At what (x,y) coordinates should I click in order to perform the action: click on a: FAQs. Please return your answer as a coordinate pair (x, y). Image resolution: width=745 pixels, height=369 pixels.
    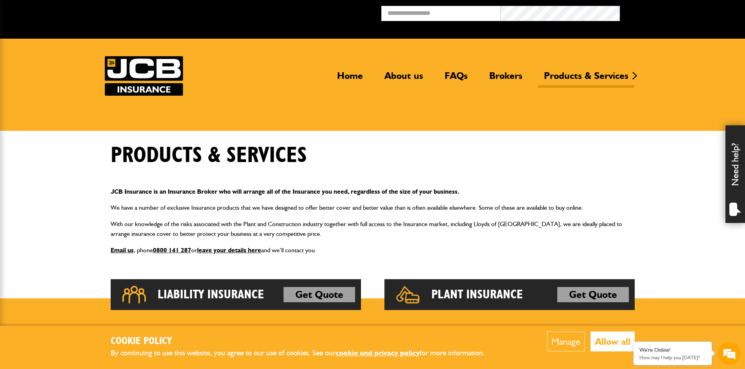
    Looking at the image, I should click on (456, 79).